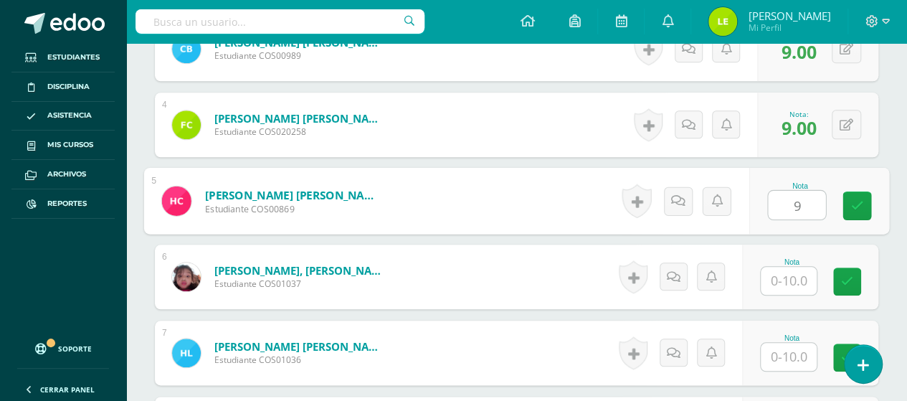 This screenshot has width=907, height=401. Describe the element at coordinates (293, 209) in the screenshot. I see `span: Estudiante COS00869` at that location.